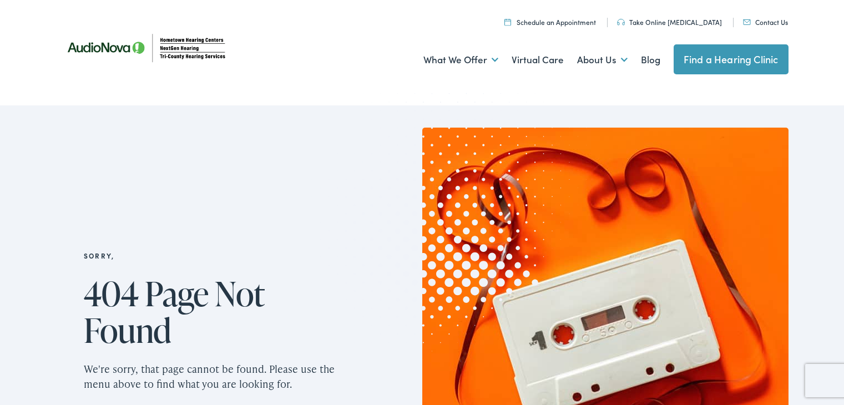 The image size is (844, 405). I want to click on a: Blog, so click(650, 60).